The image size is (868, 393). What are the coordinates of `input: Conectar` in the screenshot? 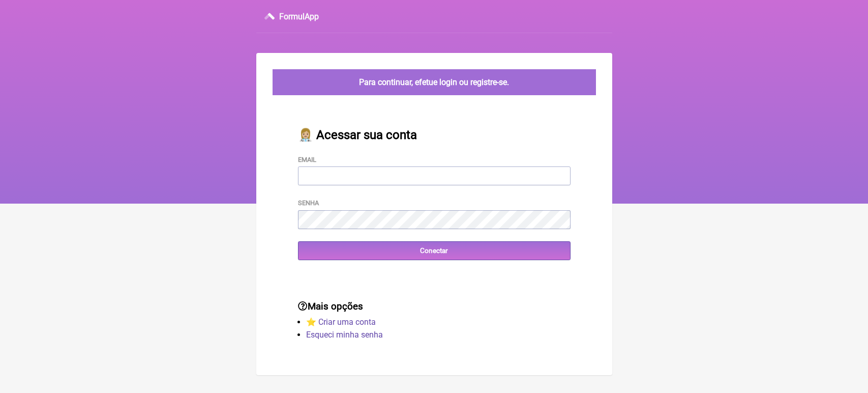 It's located at (434, 250).